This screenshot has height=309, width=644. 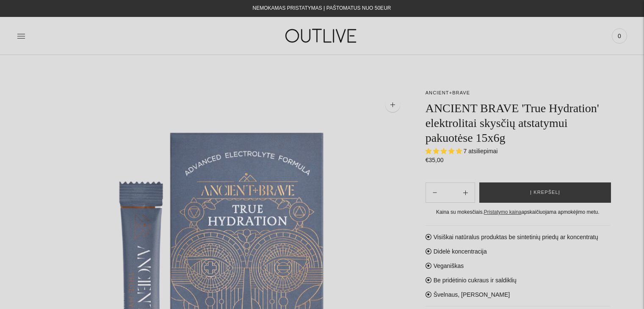 What do you see at coordinates (322, 35) in the screenshot?
I see `img: OUTLIVE` at bounding box center [322, 35].